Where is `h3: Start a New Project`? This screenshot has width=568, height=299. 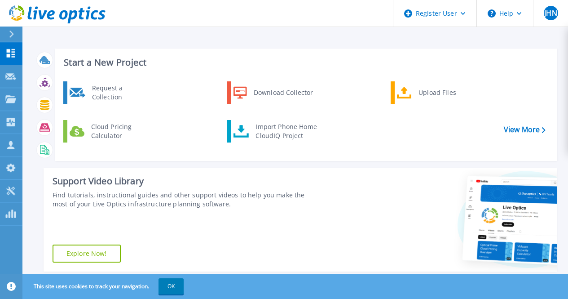 h3: Start a New Project is located at coordinates (304, 62).